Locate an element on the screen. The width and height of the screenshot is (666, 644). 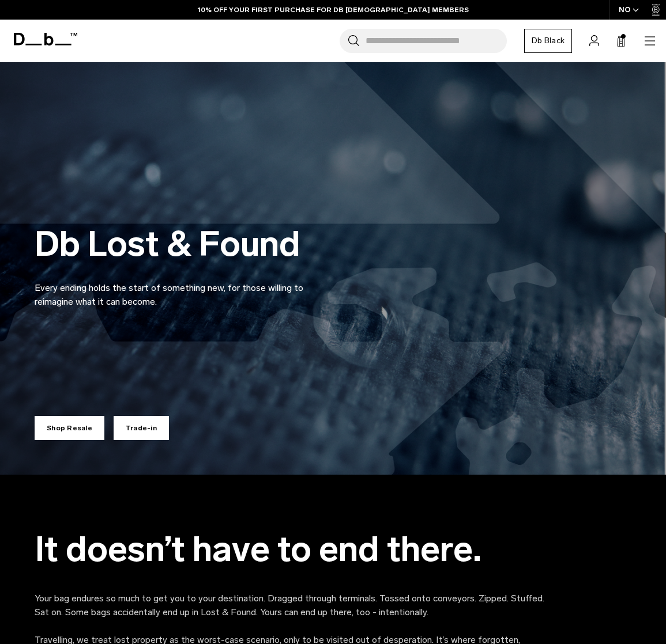
p: Your bag endures so much to get you to your destination. Dragged through terminals. Tossed onto c... is located at coordinates (294, 605).